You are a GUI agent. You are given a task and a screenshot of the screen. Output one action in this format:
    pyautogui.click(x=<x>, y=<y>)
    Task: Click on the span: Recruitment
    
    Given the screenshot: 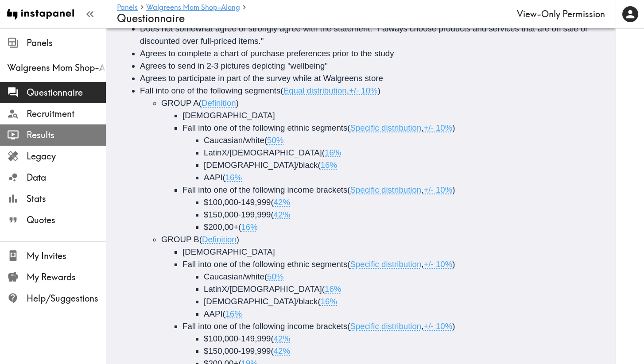 What is the action you would take?
    pyautogui.click(x=66, y=114)
    